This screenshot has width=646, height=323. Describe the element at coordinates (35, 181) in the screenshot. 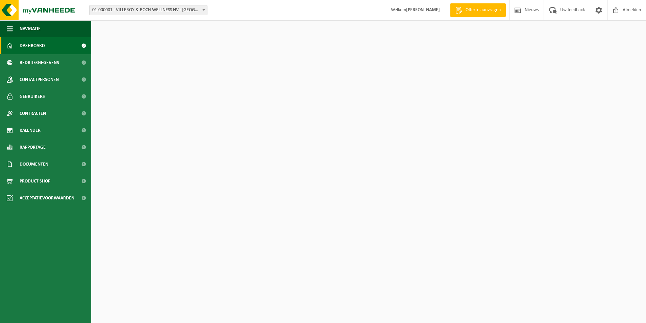

I see `span: Product Shop` at that location.